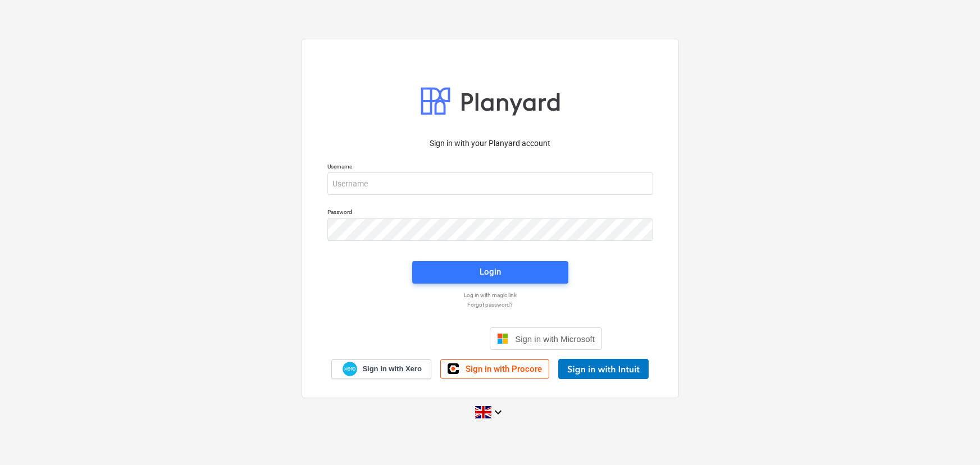  Describe the element at coordinates (490, 304) in the screenshot. I see `a: Forgot password?` at that location.